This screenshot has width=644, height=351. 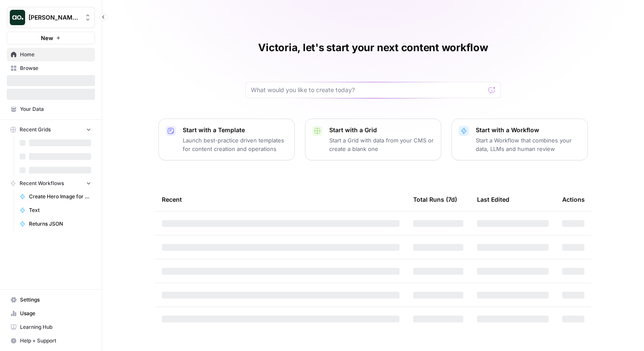 I want to click on a: Your Data, so click(x=50, y=109).